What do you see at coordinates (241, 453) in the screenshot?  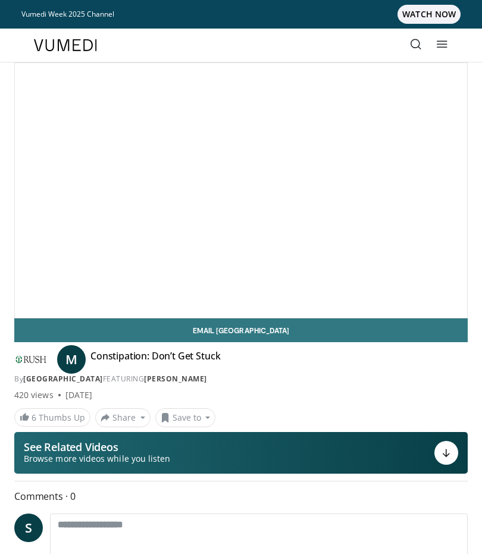 I see `button: See Related Videos Browse more videos while you listen` at bounding box center [241, 453].